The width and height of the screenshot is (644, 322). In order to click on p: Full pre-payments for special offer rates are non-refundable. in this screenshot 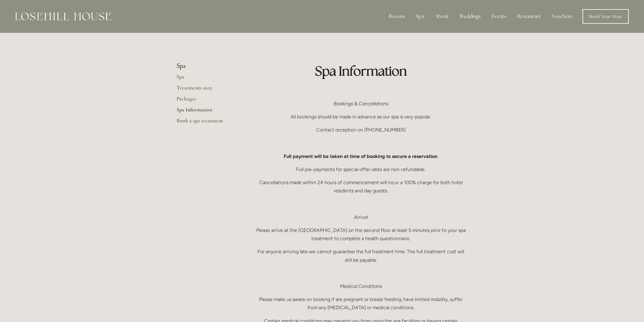, I will do `click(361, 169)`.